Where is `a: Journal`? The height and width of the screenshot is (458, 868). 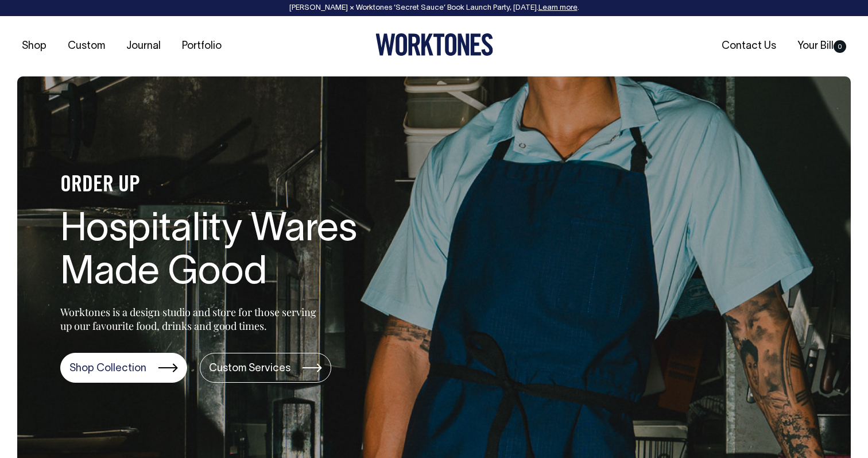
a: Journal is located at coordinates (143, 46).